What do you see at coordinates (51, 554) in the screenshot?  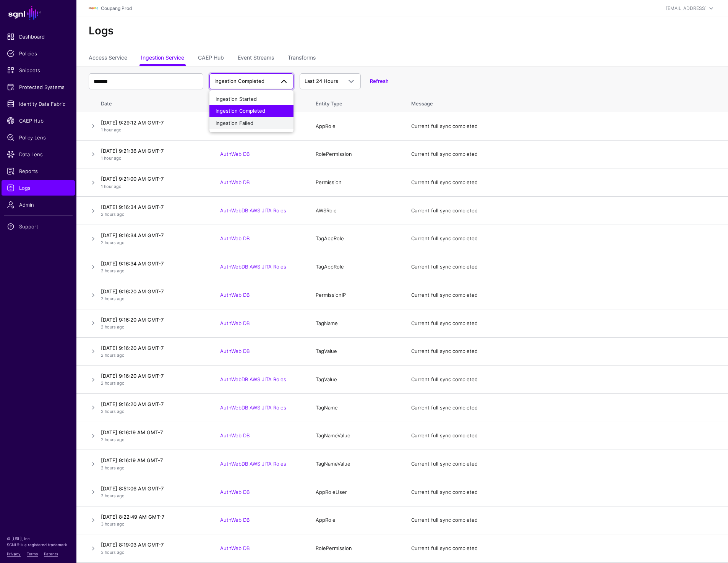 I see `a: Patents` at bounding box center [51, 554].